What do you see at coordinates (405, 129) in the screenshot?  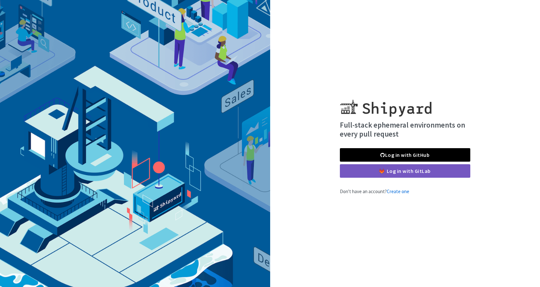 I see `h4: Full-stack ephemeral environments on every pull request` at bounding box center [405, 129].